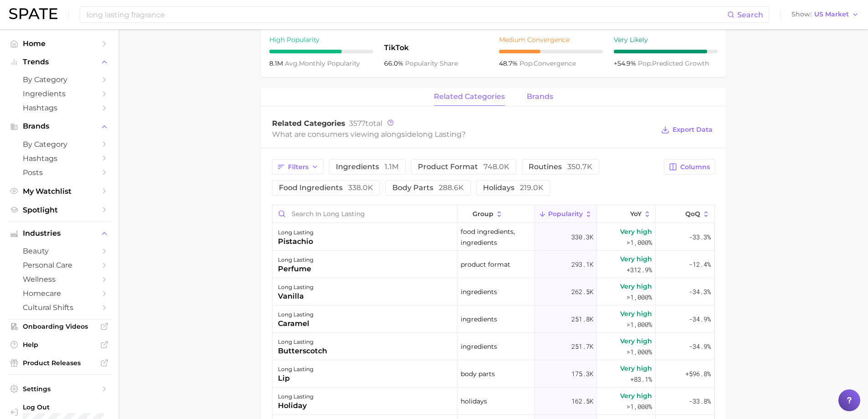 The image size is (868, 419). What do you see at coordinates (582, 401) in the screenshot?
I see `span: 162.5k` at bounding box center [582, 401].